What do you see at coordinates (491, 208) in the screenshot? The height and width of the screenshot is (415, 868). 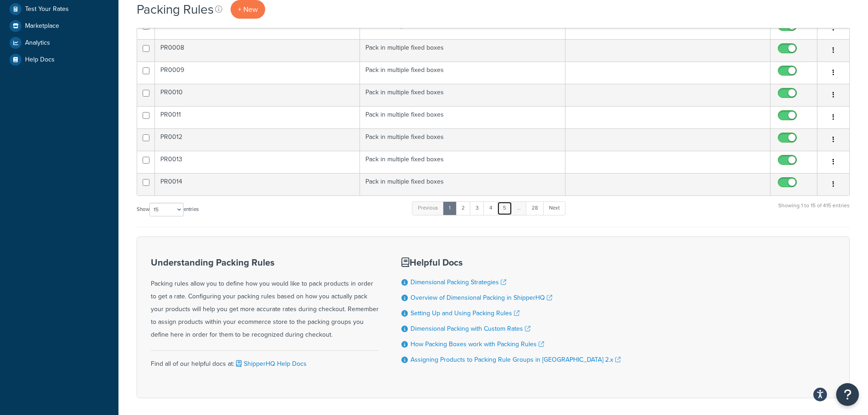 I see `a: 4` at bounding box center [491, 208].